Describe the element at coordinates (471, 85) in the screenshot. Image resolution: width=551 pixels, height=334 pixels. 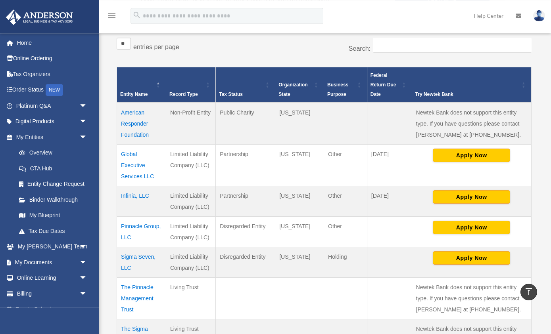
I see `th: Try Newtek Bank : Activate to sort` at that location.